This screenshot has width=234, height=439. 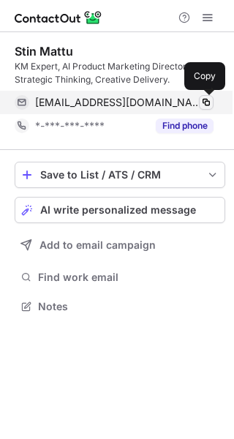 What do you see at coordinates (59, 18) in the screenshot?
I see `img: ContactOut v5.3.10` at bounding box center [59, 18].